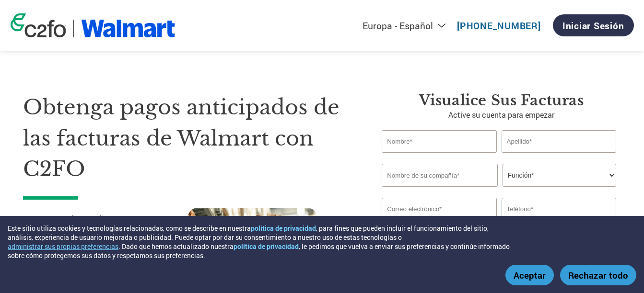 The image size is (644, 293). What do you see at coordinates (499, 191) in the screenshot?
I see `div: Invalid company name or company name is too long` at bounding box center [499, 191].